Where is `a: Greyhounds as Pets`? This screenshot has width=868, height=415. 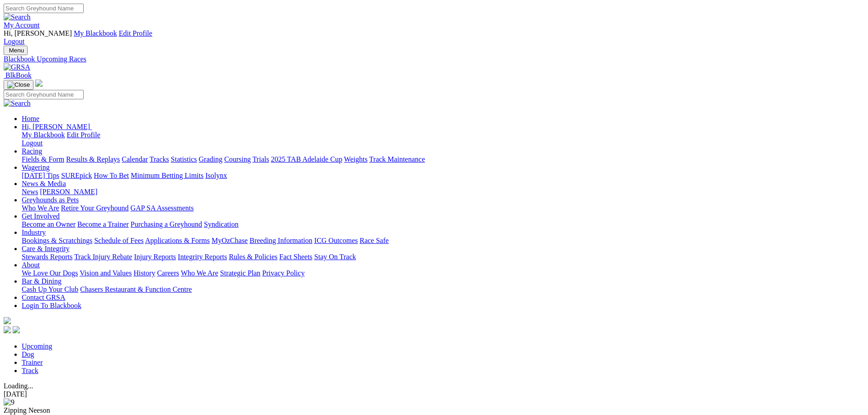
a: Greyhounds as Pets is located at coordinates (50, 200).